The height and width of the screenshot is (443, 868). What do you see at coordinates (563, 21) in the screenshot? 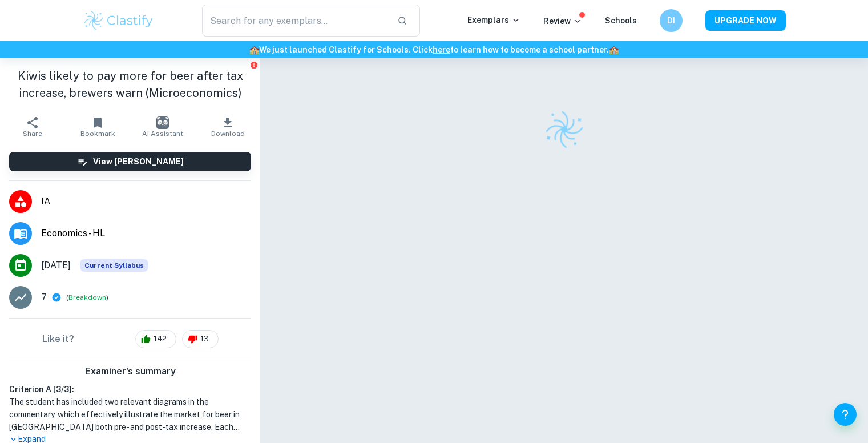
I see `p: Review` at bounding box center [563, 21].